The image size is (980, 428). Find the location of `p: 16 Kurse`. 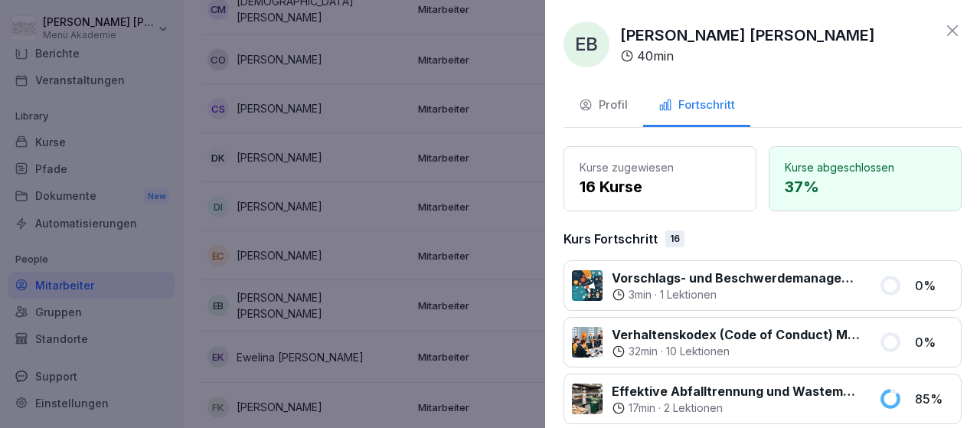

p: 16 Kurse is located at coordinates (660, 187).